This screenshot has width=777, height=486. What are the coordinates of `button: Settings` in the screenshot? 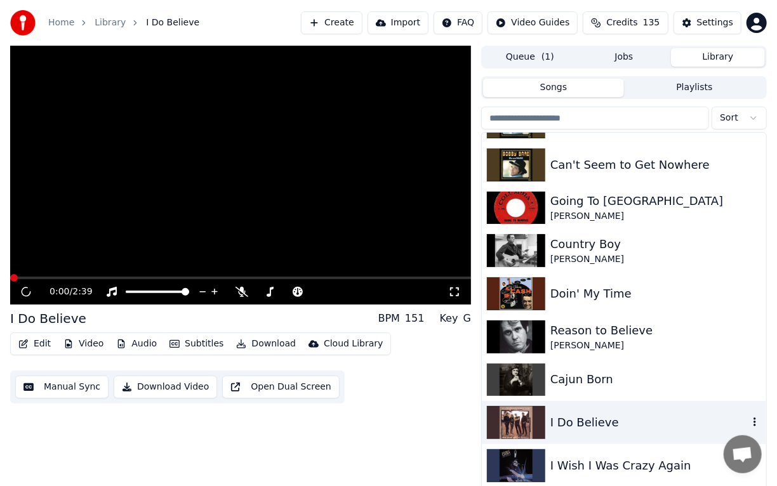 It's located at (707, 23).